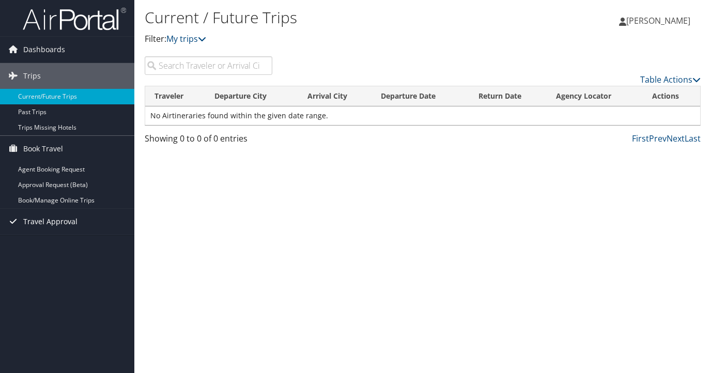  I want to click on span: Travel Approval, so click(50, 222).